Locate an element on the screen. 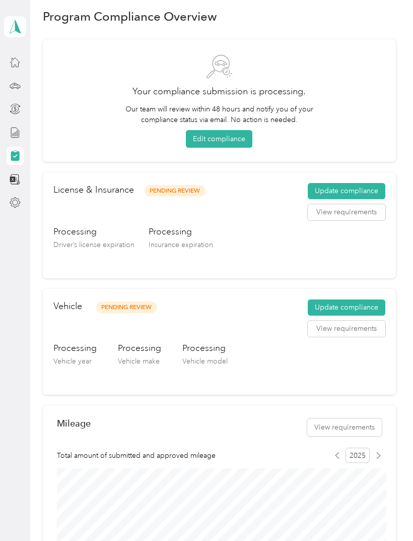 The height and width of the screenshot is (541, 413). h2: Vehicle is located at coordinates (68, 306).